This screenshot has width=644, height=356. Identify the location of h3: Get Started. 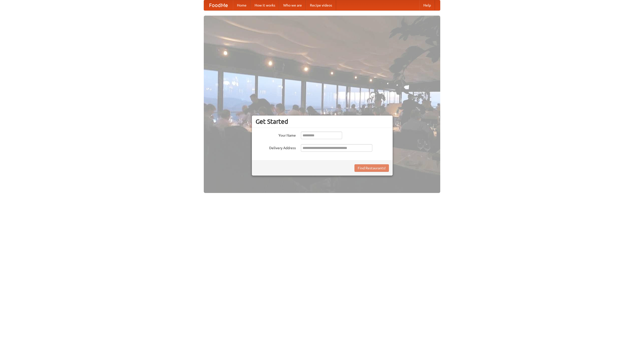
(322, 122).